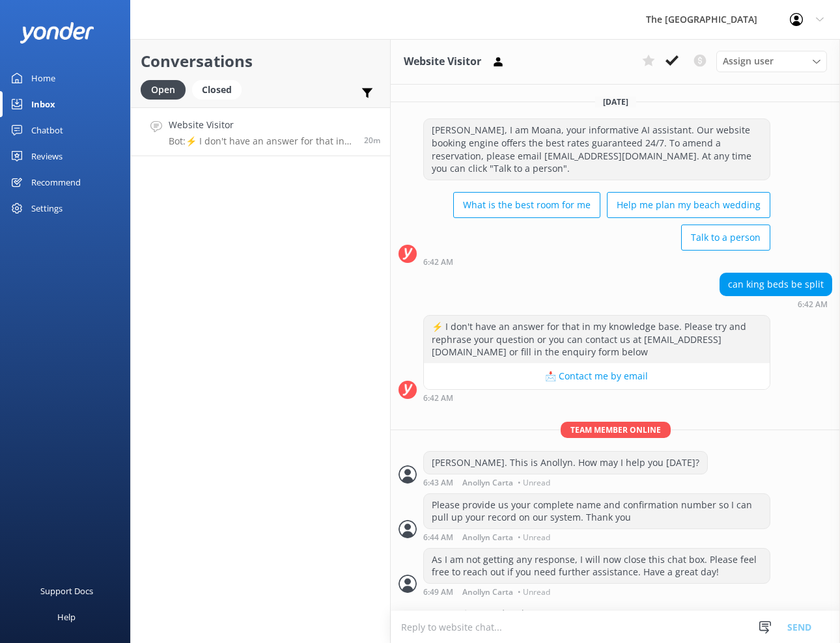 The height and width of the screenshot is (643, 840). What do you see at coordinates (597, 511) in the screenshot?
I see `div: Please provide us your complete name and confirmation number so I can pull up your record on our ...` at bounding box center [597, 511].